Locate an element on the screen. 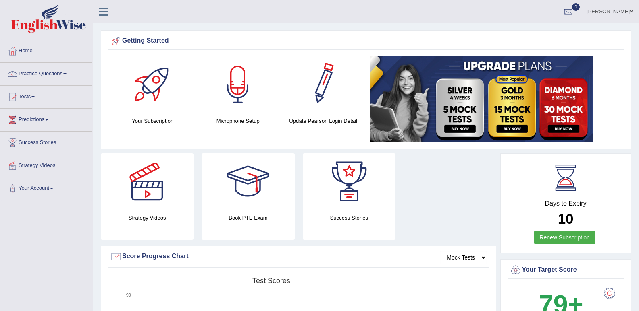 The height and width of the screenshot is (311, 639). div: Score Progress Chart is located at coordinates (298, 257).